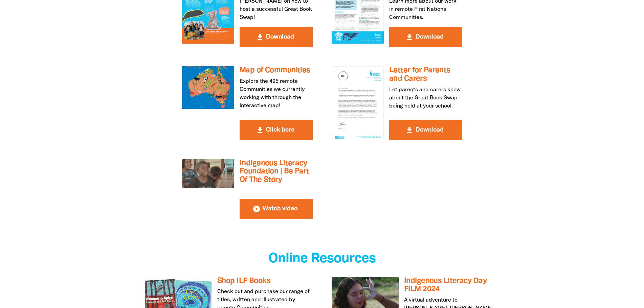 The image size is (644, 308). Describe the element at coordinates (265, 281) in the screenshot. I see `h3: Shop ILF Books` at that location.